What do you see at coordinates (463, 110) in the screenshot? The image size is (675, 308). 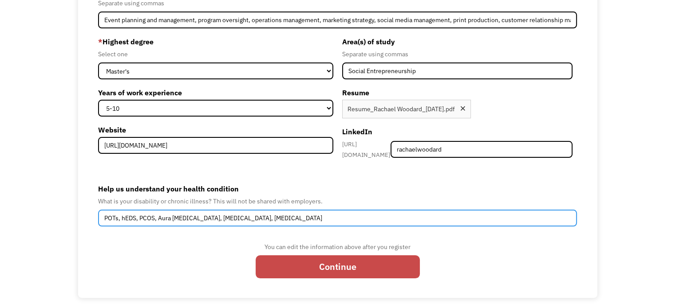 I see `div: Remove file` at bounding box center [463, 110].